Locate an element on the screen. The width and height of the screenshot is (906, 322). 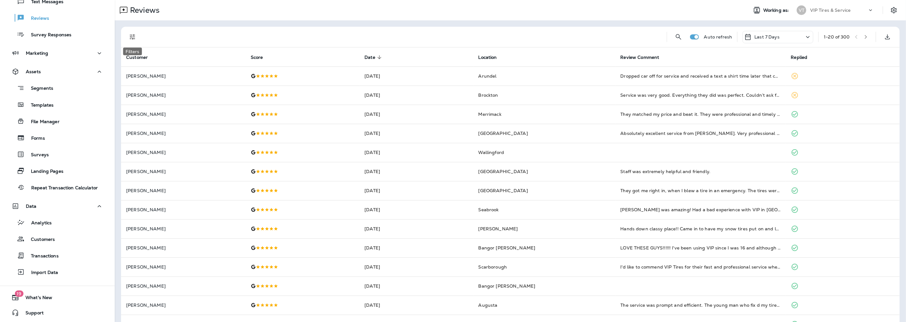
div: Staff was extremely helpful and friendly. is located at coordinates (700, 172).